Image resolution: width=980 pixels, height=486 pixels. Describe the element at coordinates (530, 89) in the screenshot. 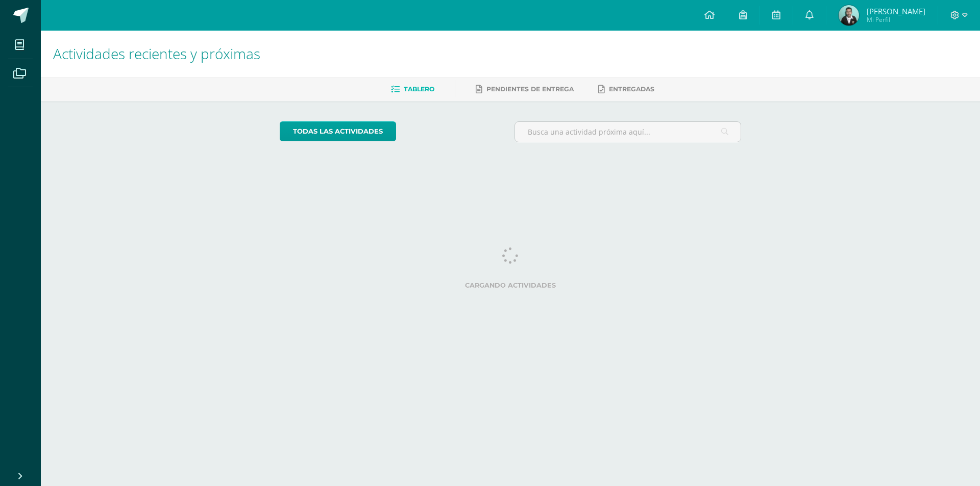

I see `span: Pendientes de entrega` at that location.